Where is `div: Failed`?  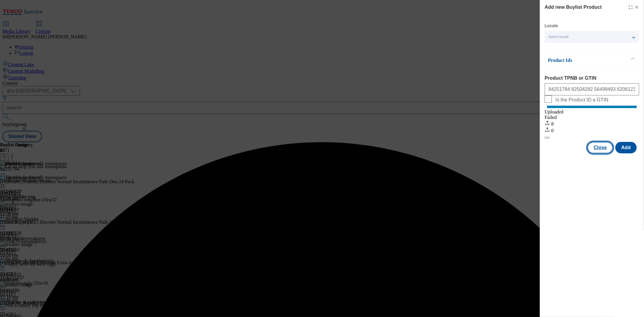 div: Failed is located at coordinates (592, 118).